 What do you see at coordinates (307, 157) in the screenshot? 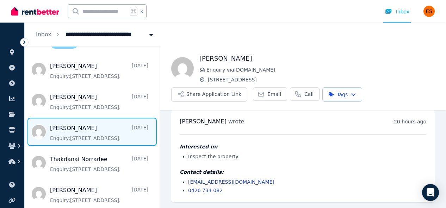
I see `li: Inspect the property` at bounding box center [307, 157].